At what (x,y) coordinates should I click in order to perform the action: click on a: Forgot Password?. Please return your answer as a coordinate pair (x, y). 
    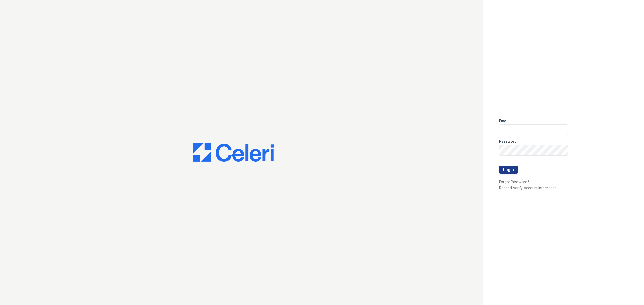
    Looking at the image, I should click on (514, 182).